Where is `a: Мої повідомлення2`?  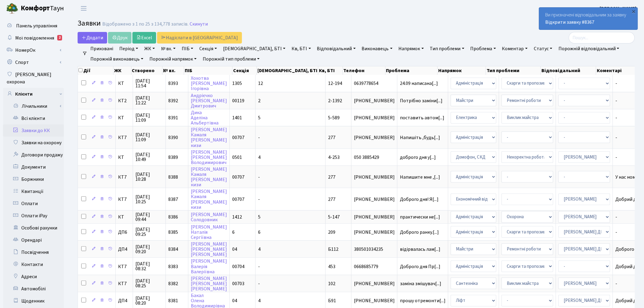 a: Мої повідомлення2 is located at coordinates (34, 38).